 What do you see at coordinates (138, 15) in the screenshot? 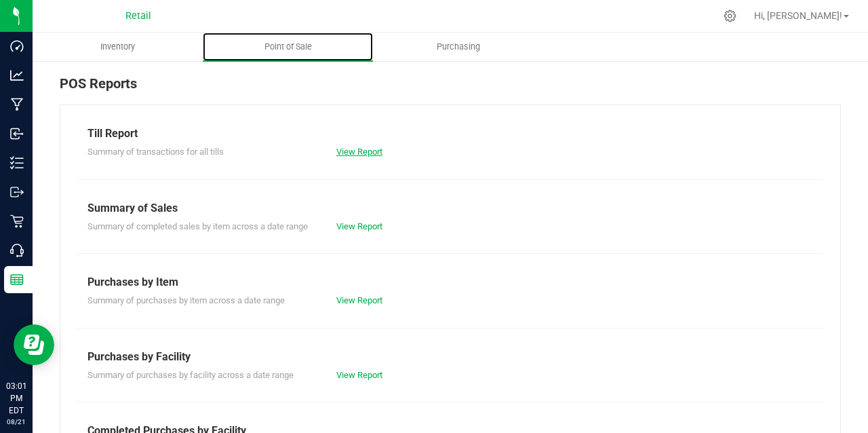
I see `span: Retail` at bounding box center [138, 15].